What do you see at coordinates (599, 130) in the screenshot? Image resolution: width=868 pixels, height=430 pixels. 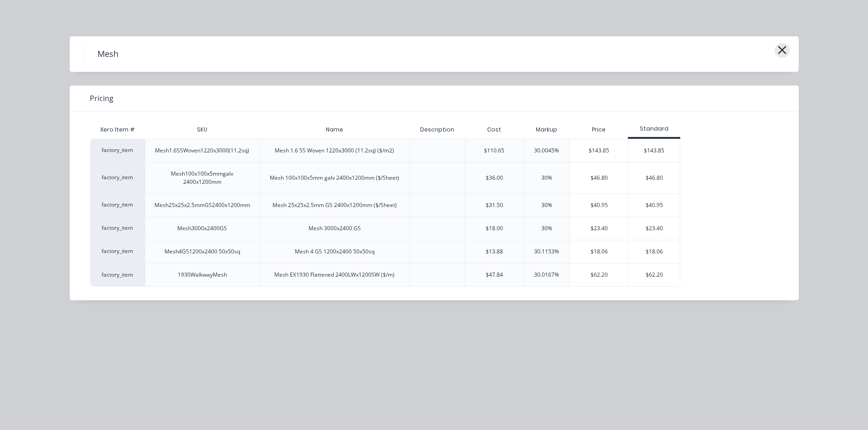 I see `div: Price` at bounding box center [599, 130].